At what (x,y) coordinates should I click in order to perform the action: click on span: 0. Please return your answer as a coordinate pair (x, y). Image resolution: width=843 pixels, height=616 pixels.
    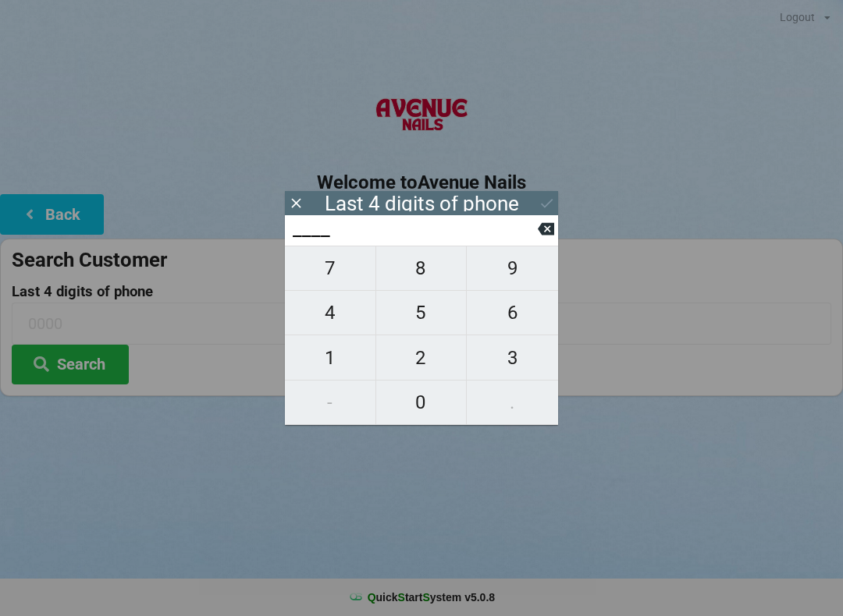
    Looking at the image, I should click on (421, 402).